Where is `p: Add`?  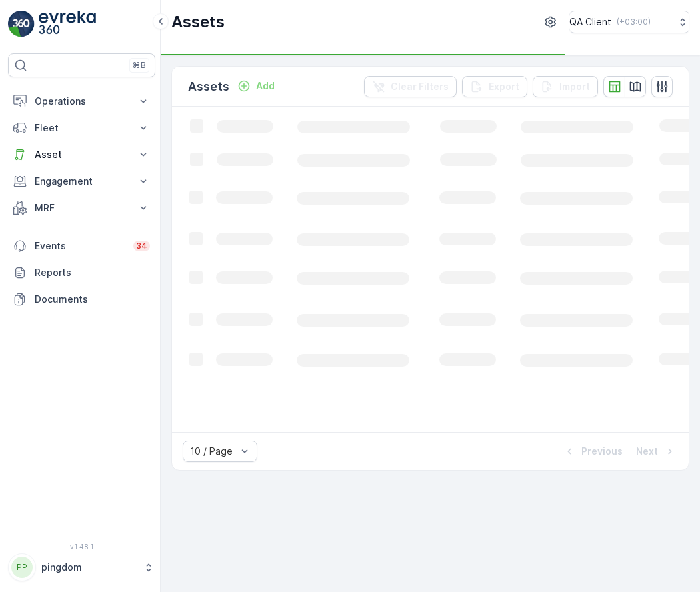
p: Add is located at coordinates (265, 86).